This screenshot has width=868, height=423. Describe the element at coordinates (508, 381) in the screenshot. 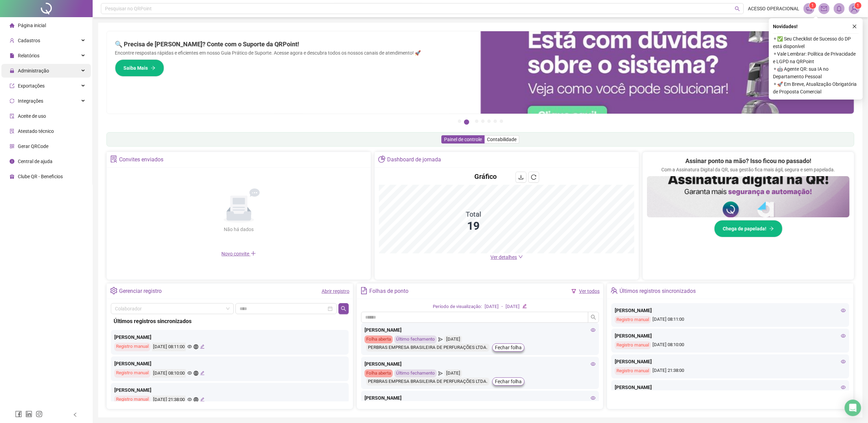

I see `span: Fechar folha` at that location.